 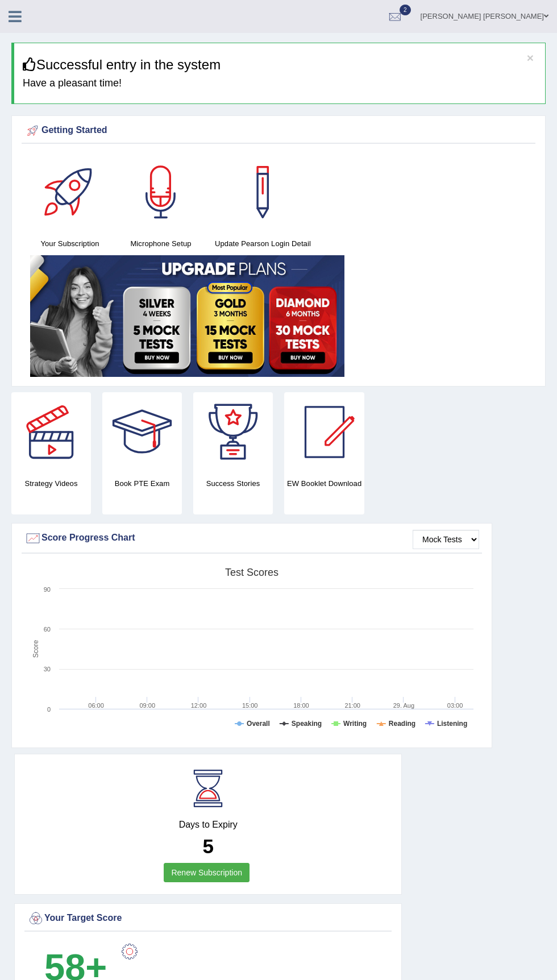 I want to click on tspan: Speaking, so click(x=306, y=724).